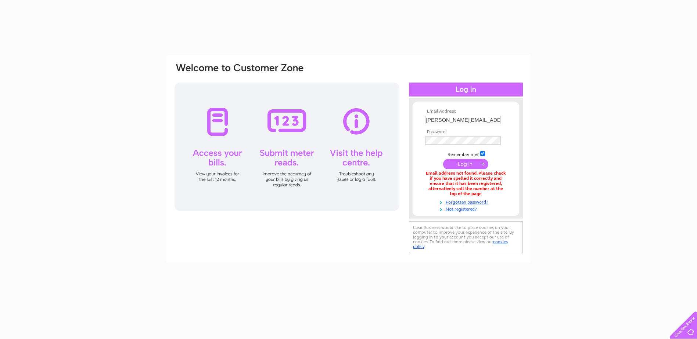  I want to click on input: Submit, so click(465, 164).